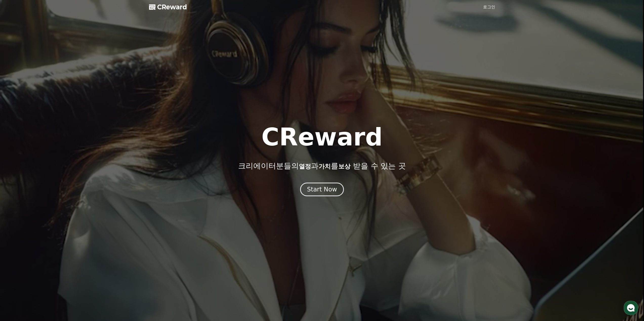 The width and height of the screenshot is (644, 321). Describe the element at coordinates (344, 166) in the screenshot. I see `span: 보상` at that location.